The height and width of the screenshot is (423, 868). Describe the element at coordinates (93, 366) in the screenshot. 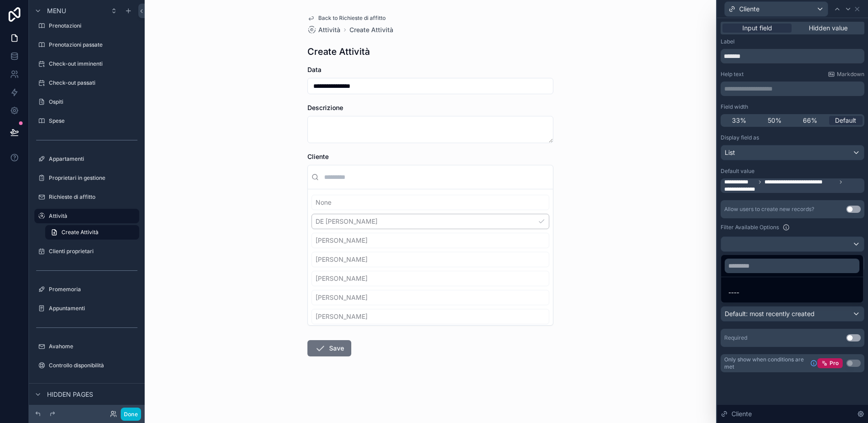

I see `label: Controllo disponibilità` at that location.